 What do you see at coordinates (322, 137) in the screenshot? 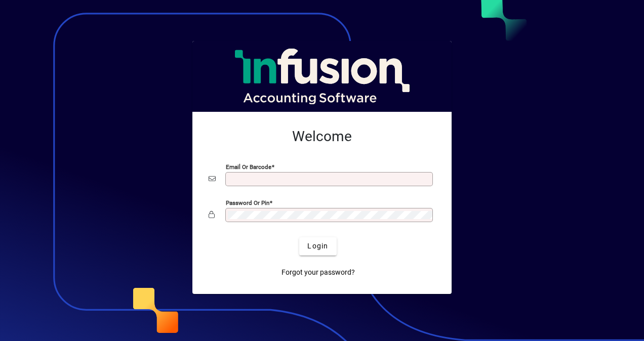
I see `h2: Welcome` at bounding box center [322, 137].